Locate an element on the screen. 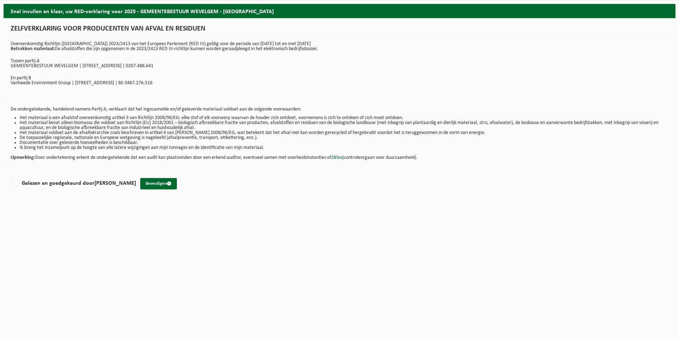  button: Bevestigen is located at coordinates (158, 184).